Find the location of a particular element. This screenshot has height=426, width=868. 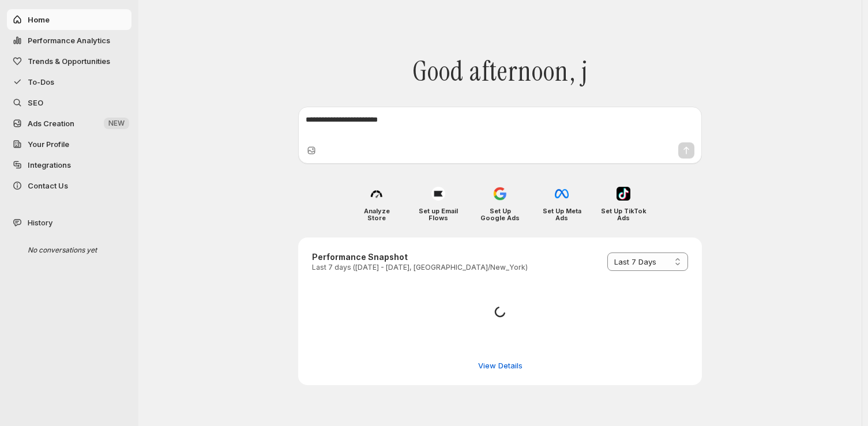

span: Integrations is located at coordinates (49, 165).